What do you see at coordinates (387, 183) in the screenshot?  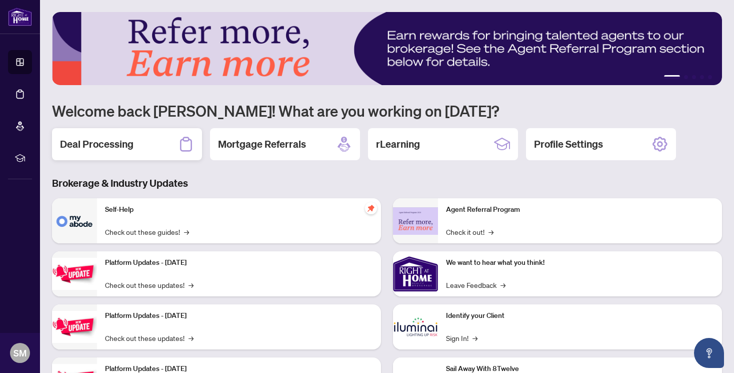 I see `h3: Brokerage & Industry Updates` at bounding box center [387, 183].